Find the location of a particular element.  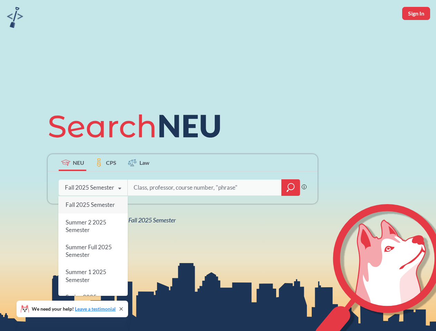

span: We need your help! is located at coordinates (74, 309).